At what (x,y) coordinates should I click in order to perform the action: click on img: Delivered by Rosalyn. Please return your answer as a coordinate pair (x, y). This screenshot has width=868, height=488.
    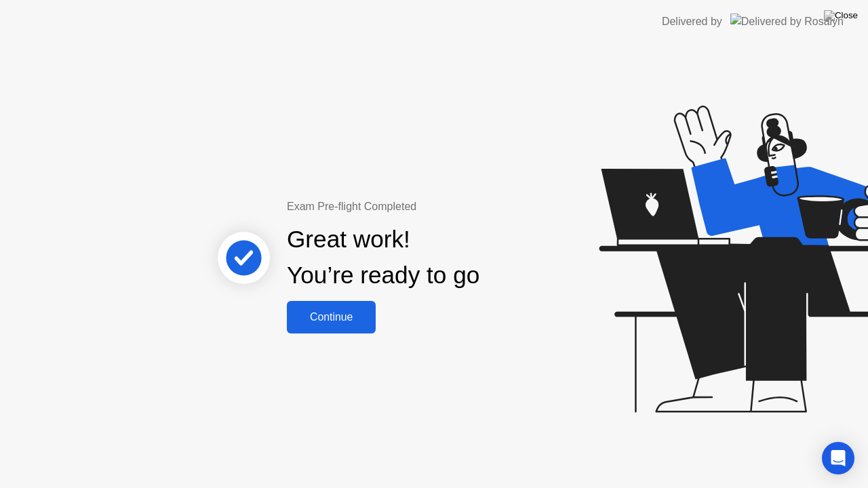
    Looking at the image, I should click on (787, 21).